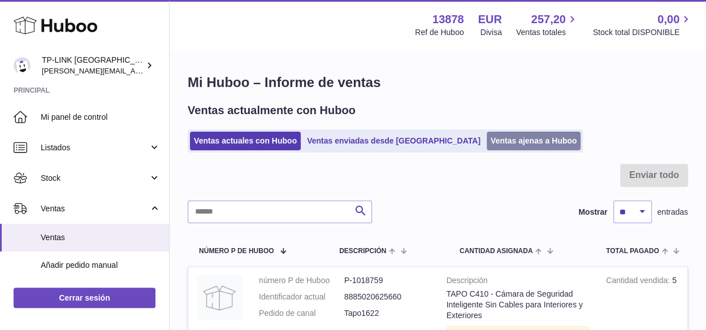  What do you see at coordinates (236, 251) in the screenshot?
I see `span: número P de Huboo` at bounding box center [236, 251].